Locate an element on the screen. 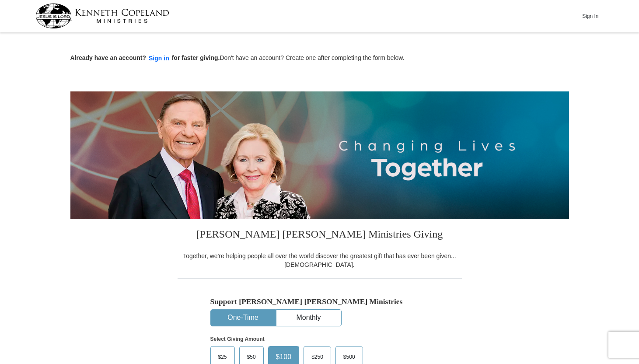 This screenshot has width=639, height=364. span: $500 is located at coordinates (349, 357).